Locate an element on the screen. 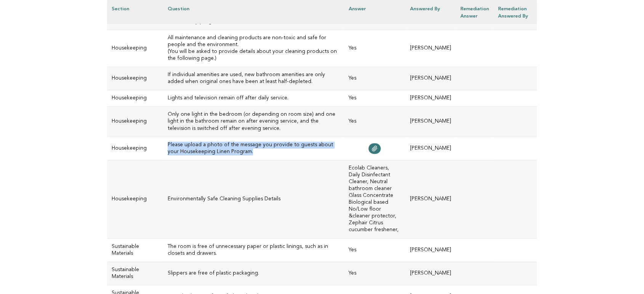 This screenshot has width=644, height=294. h3: Only one light in the bedroom (or depending on room size) and one light in the bathroom remain on... is located at coordinates (253, 122).